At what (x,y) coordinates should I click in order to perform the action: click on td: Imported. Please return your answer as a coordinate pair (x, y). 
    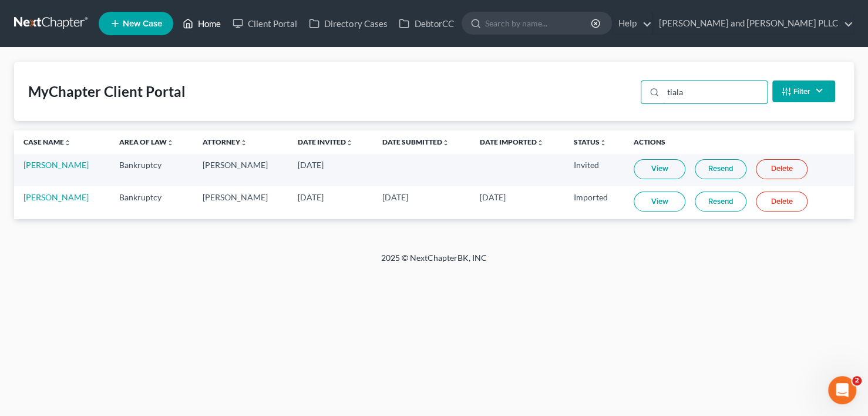
    Looking at the image, I should click on (594, 202).